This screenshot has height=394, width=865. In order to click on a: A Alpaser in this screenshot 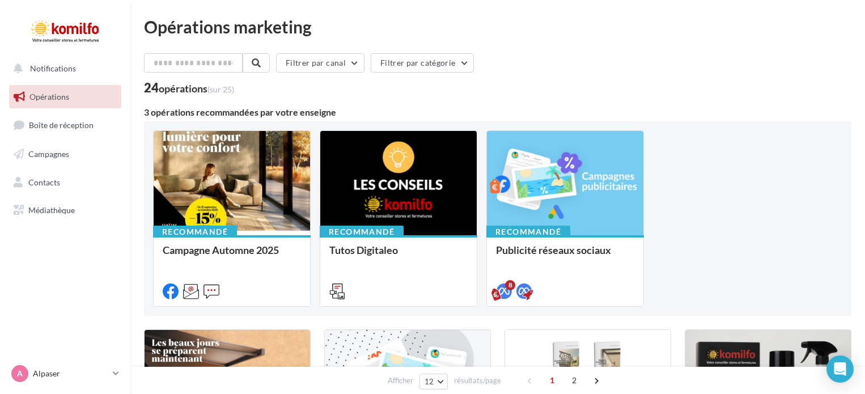, I will do `click(65, 374)`.